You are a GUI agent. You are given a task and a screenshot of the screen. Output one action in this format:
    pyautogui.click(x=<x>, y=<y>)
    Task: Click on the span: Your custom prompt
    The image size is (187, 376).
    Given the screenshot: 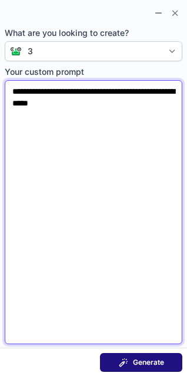 What is the action you would take?
    pyautogui.click(x=94, y=72)
    